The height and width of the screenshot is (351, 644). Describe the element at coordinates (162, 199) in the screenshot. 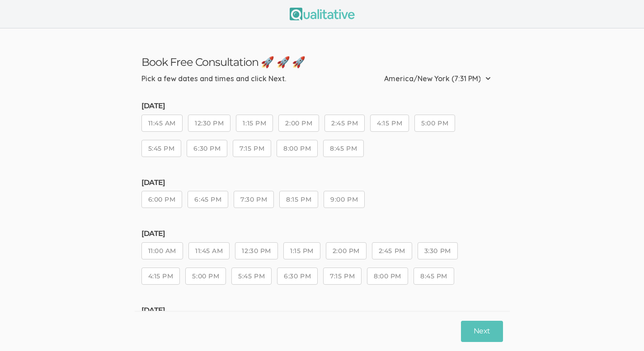

I see `button: 6:00 PM` at that location.